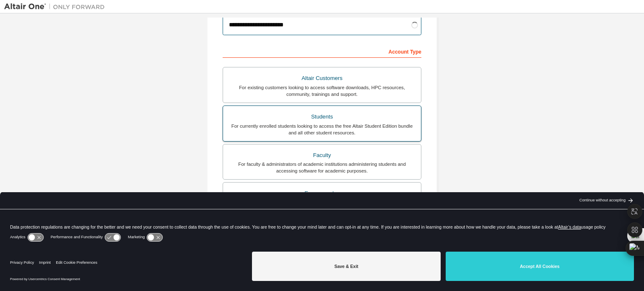 The image size is (644, 291). What do you see at coordinates (322, 194) in the screenshot?
I see `div: Everyone else` at bounding box center [322, 194].